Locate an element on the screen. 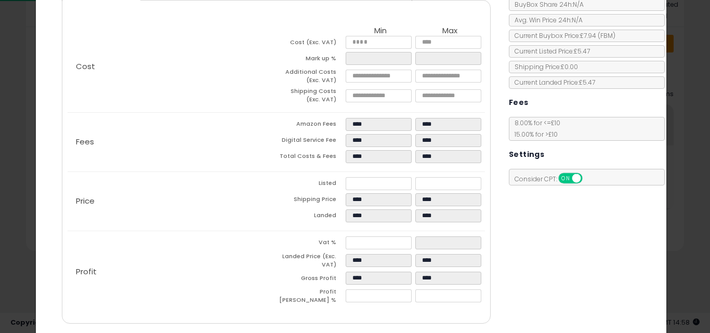 Image resolution: width=710 pixels, height=333 pixels. td: Shipping Price is located at coordinates (311, 201).